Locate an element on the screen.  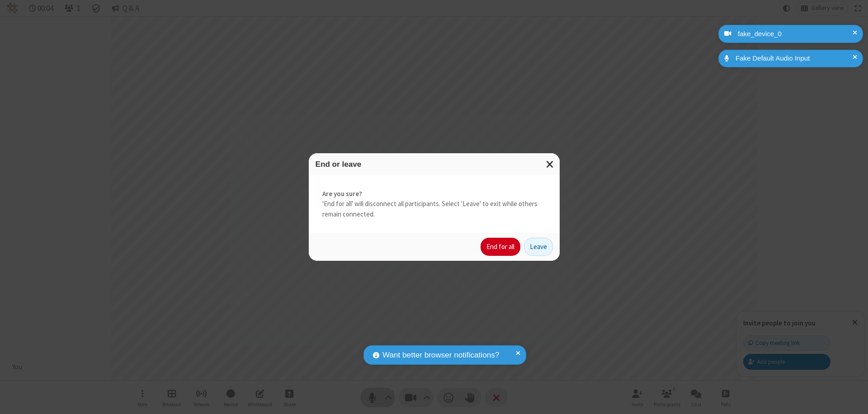
button: Leave is located at coordinates (538, 247).